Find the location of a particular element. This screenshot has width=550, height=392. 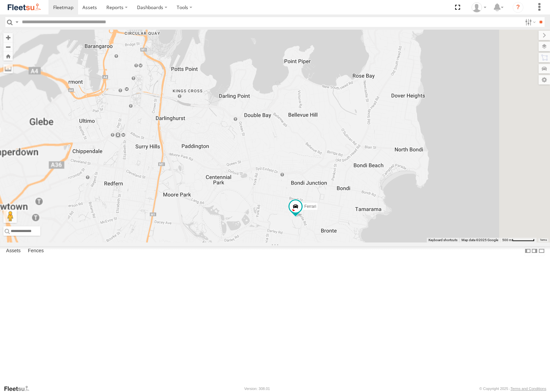

span: Ferrari is located at coordinates (310, 206).